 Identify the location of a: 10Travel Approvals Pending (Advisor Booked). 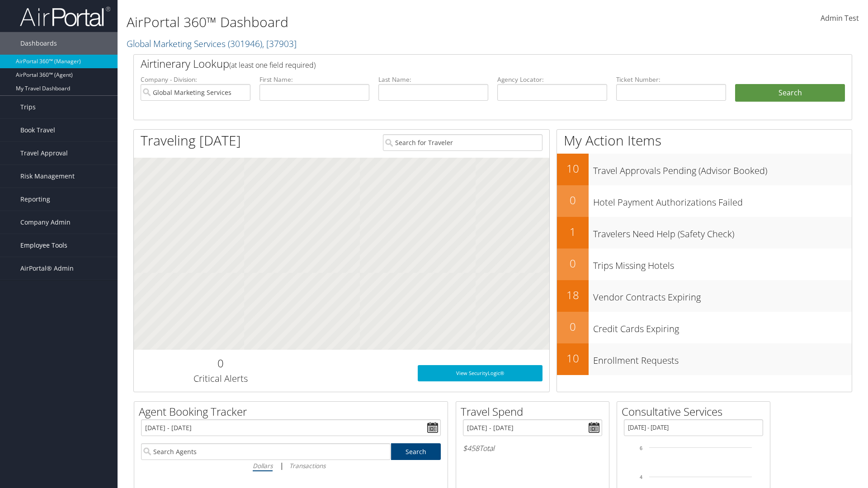
(704, 169).